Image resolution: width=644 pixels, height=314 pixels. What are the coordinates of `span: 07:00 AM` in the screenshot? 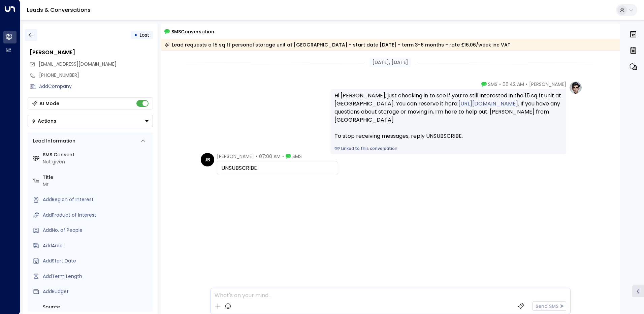 It's located at (270, 157).